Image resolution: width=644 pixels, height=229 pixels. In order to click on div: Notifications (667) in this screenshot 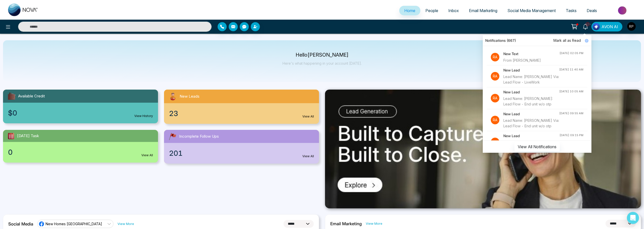, I will do `click(537, 41)`.